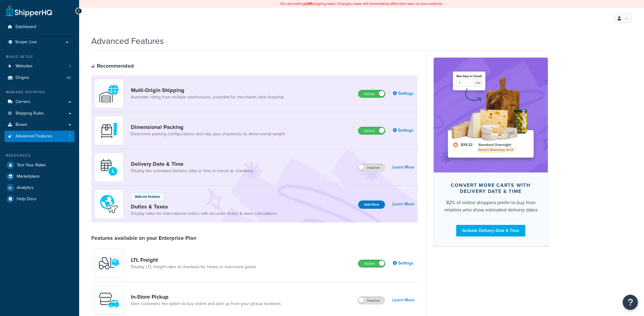 The height and width of the screenshot is (316, 644). I want to click on a: Websites1, so click(40, 66).